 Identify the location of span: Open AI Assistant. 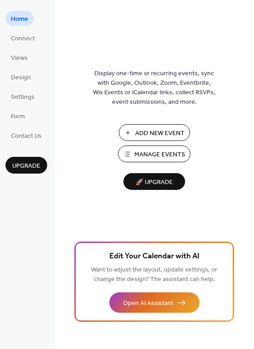
(148, 303).